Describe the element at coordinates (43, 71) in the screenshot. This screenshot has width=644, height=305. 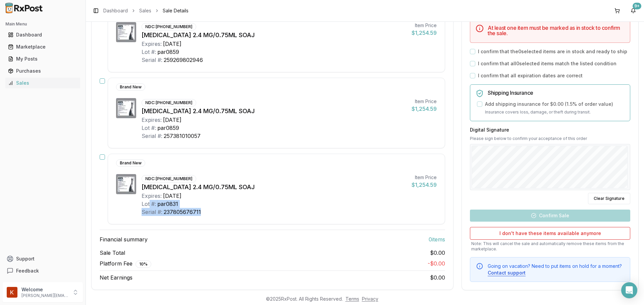
I see `a: Purchases` at that location.